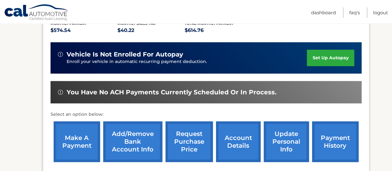  I want to click on a: Add/Remove bank account info, so click(133, 141).